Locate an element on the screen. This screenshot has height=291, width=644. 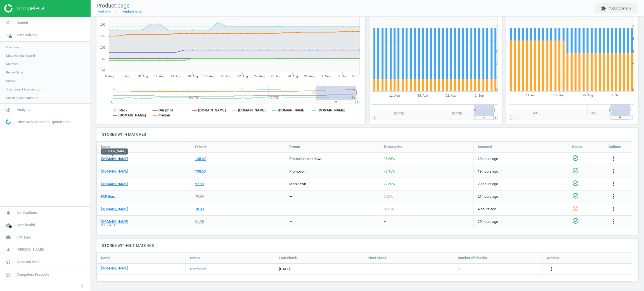
tspan: 22. Aug is located at coordinates (243, 76).